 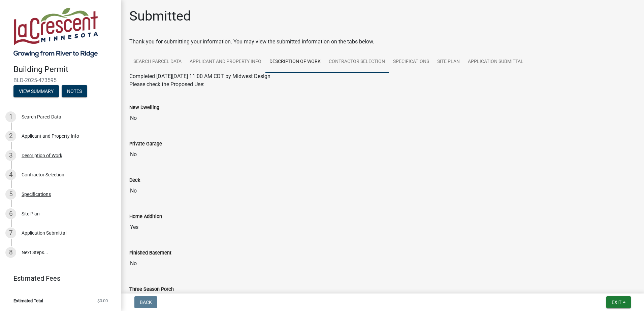 I want to click on div: Site Plan, so click(x=31, y=214).